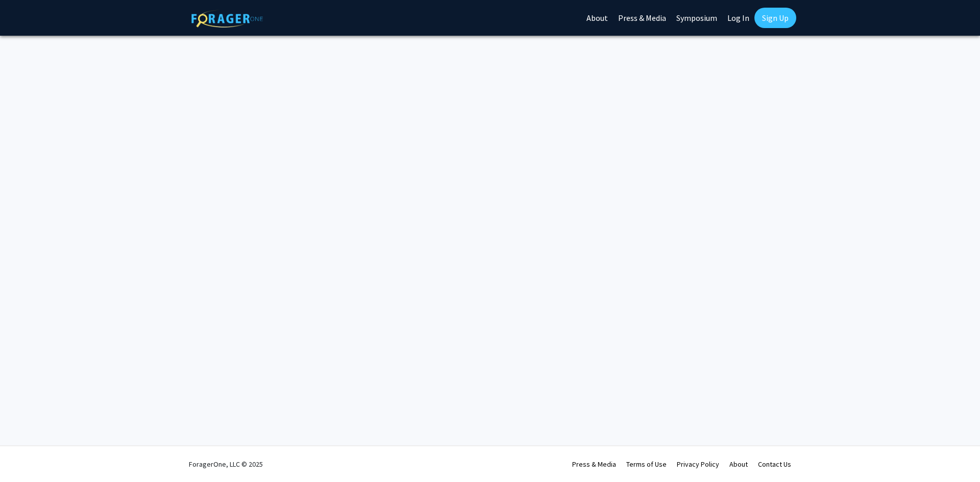 Image resolution: width=980 pixels, height=482 pixels. I want to click on a: Privacy Policy, so click(698, 464).